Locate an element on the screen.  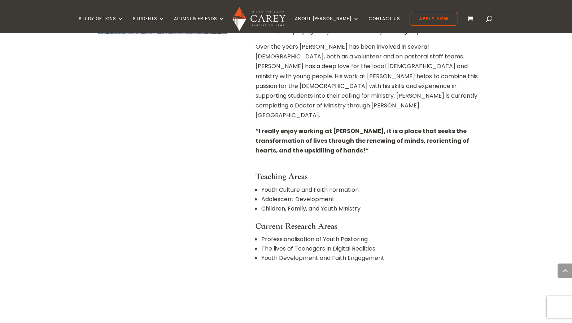
li: Youth Culture and Faith Formation is located at coordinates (371, 190).